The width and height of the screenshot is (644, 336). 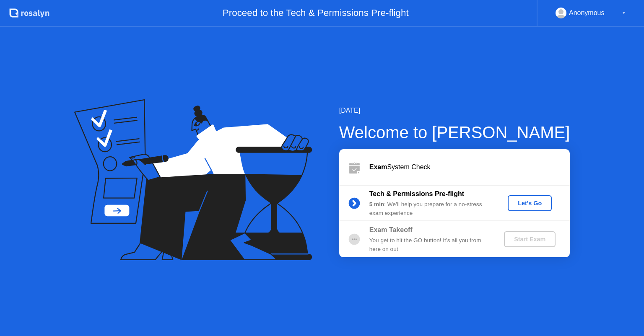 What do you see at coordinates (391, 230) in the screenshot?
I see `b: Exam Takeoff` at bounding box center [391, 230].